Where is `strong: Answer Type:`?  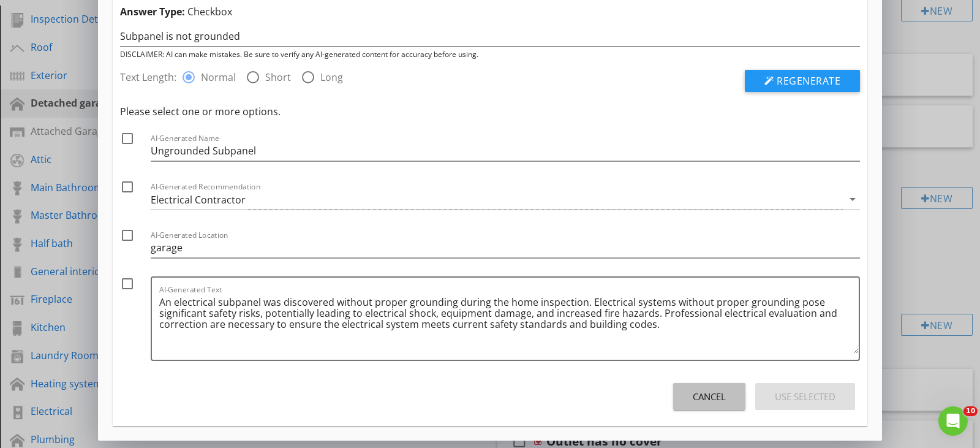
strong: Answer Type: is located at coordinates (153, 12).